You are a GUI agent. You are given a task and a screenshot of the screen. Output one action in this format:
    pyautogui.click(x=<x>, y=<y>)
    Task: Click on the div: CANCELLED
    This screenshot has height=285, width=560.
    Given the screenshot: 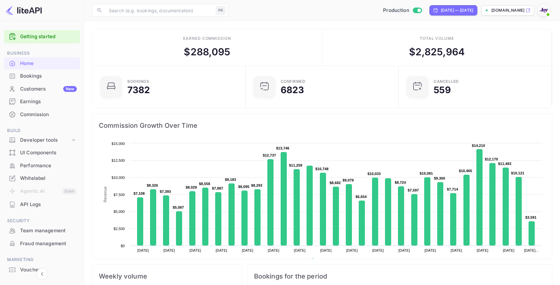 What is the action you would take?
    pyautogui.click(x=446, y=82)
    